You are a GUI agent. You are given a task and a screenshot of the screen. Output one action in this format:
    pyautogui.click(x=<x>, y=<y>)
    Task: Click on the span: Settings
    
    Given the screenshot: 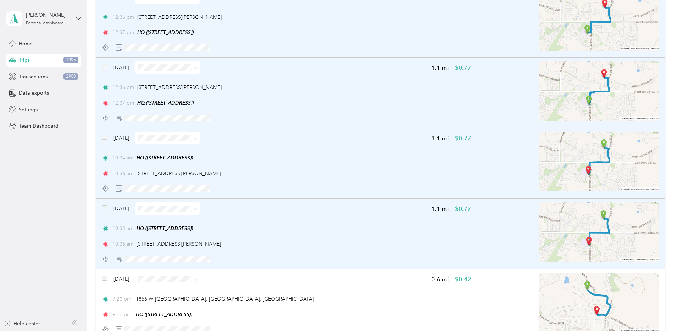 What is the action you would take?
    pyautogui.click(x=28, y=110)
    